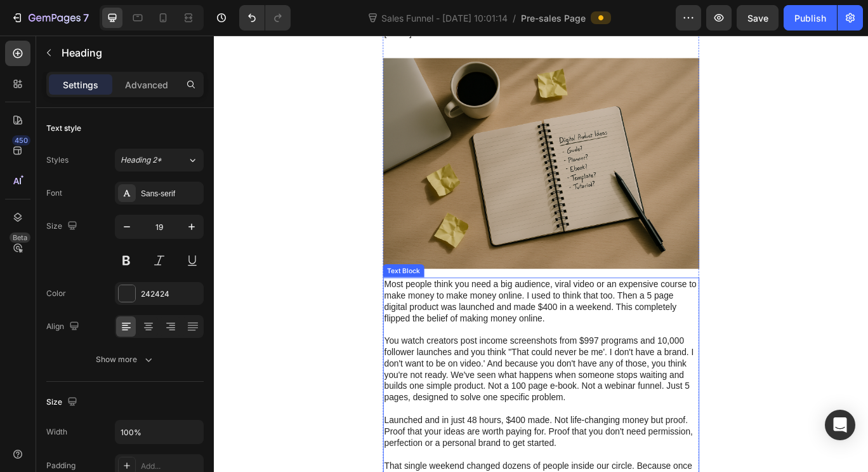  What do you see at coordinates (758, 18) in the screenshot?
I see `span: Save` at bounding box center [758, 18].